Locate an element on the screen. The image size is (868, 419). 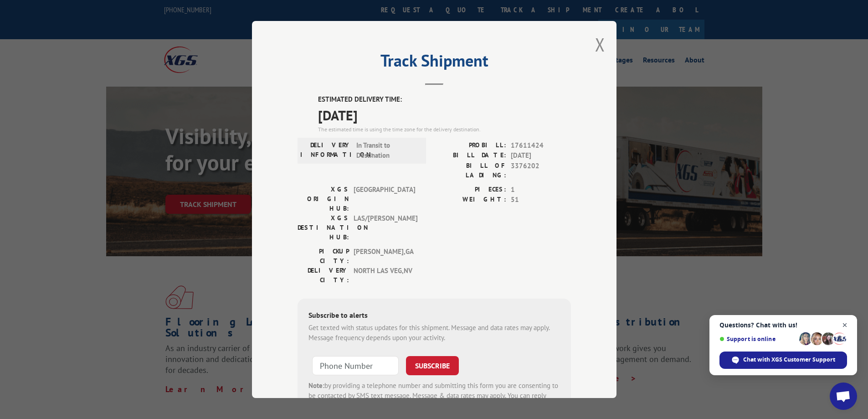
label: WEIGHT: is located at coordinates (470, 200).